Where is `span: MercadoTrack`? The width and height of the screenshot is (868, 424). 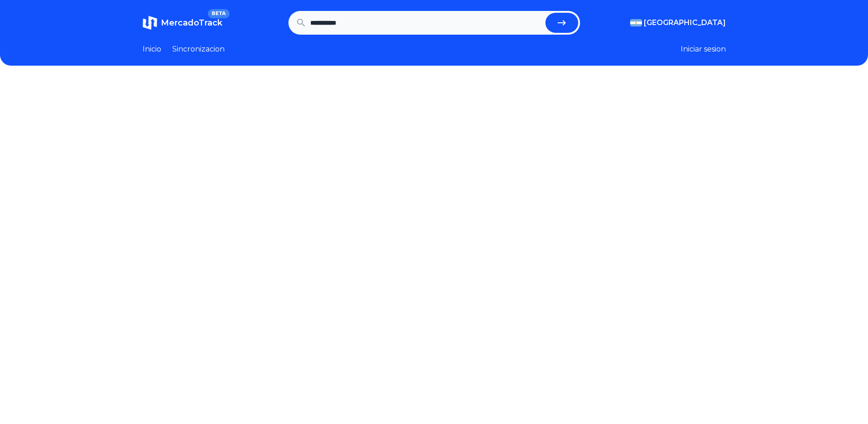 span: MercadoTrack is located at coordinates (191, 23).